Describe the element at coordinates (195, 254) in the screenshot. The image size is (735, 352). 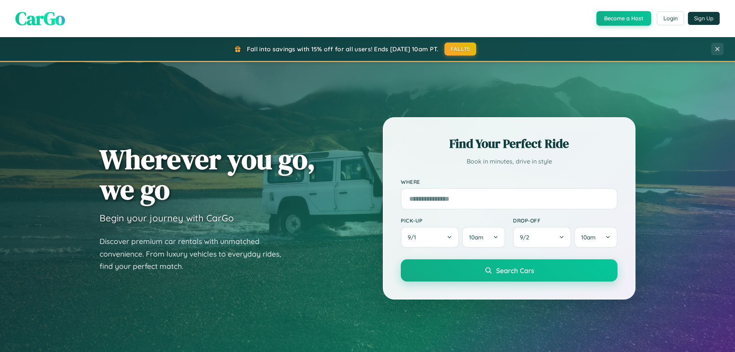
I see `p: Discover premium car rentals with unmatched convenience. From luxury vehicles to everyday rides, ...` at that location.